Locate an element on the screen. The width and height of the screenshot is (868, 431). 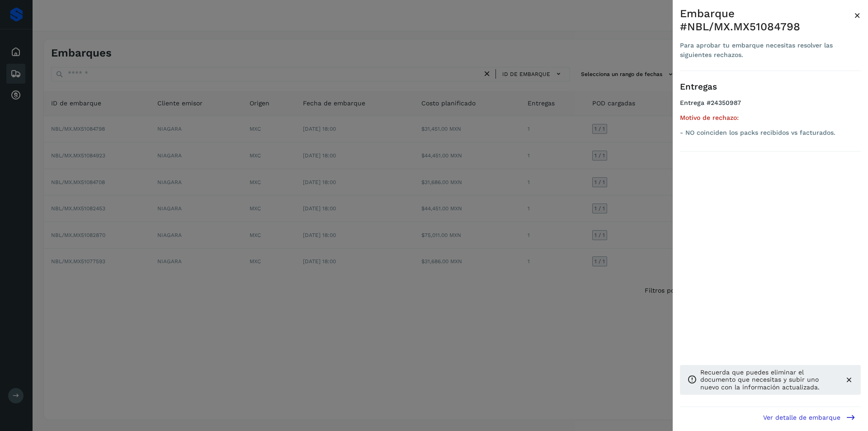
span: Ver detalle de embarque is located at coordinates (802, 417).